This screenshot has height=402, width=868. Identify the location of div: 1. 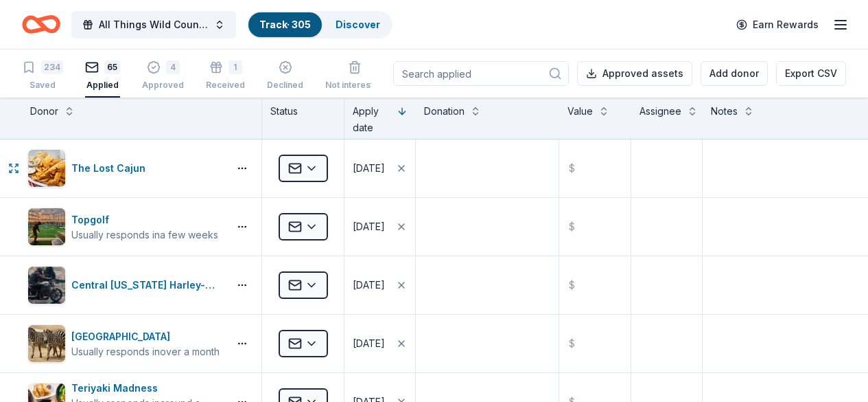
(236, 68).